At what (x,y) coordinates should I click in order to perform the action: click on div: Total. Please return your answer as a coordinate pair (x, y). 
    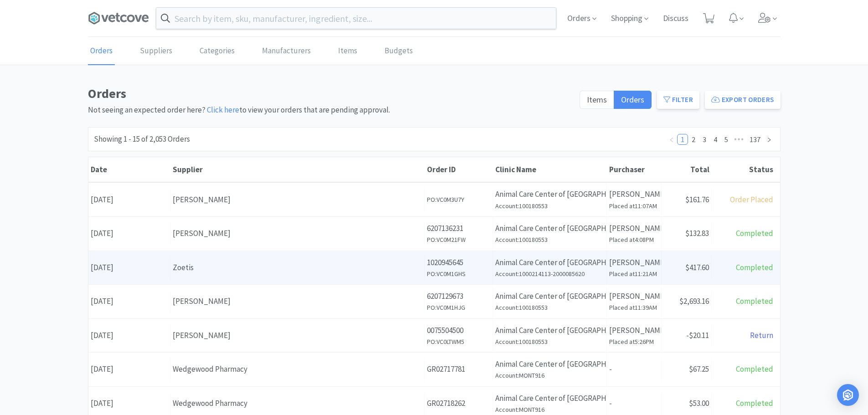
    Looking at the image, I should click on (687, 169).